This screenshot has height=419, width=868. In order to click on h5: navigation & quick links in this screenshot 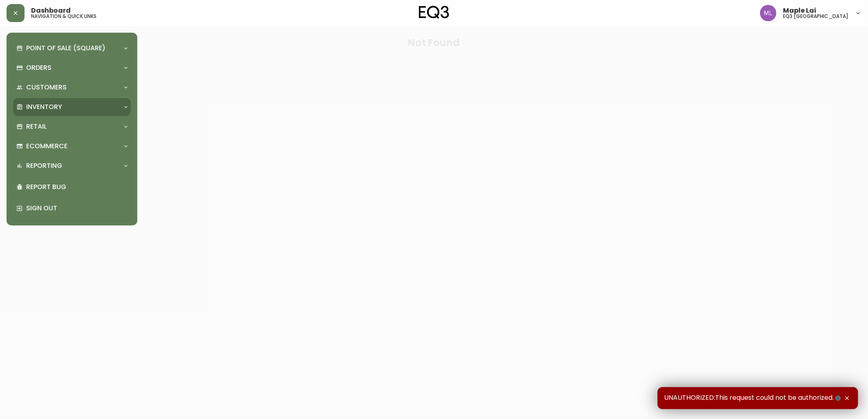, I will do `click(64, 16)`.